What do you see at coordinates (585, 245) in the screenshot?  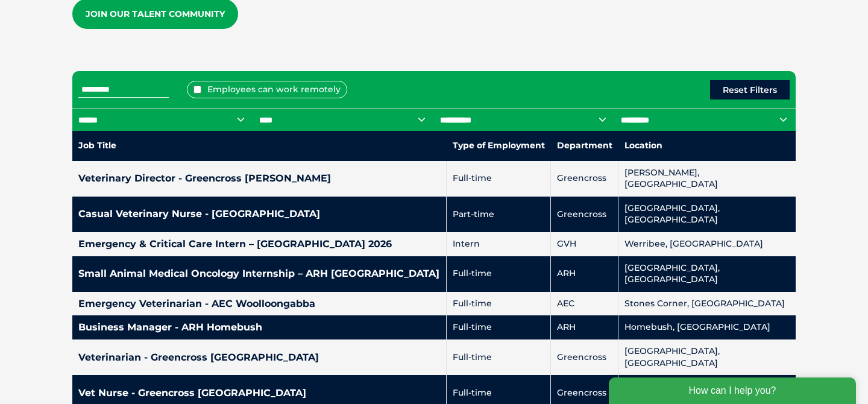 I see `td: GVH` at bounding box center [585, 245].